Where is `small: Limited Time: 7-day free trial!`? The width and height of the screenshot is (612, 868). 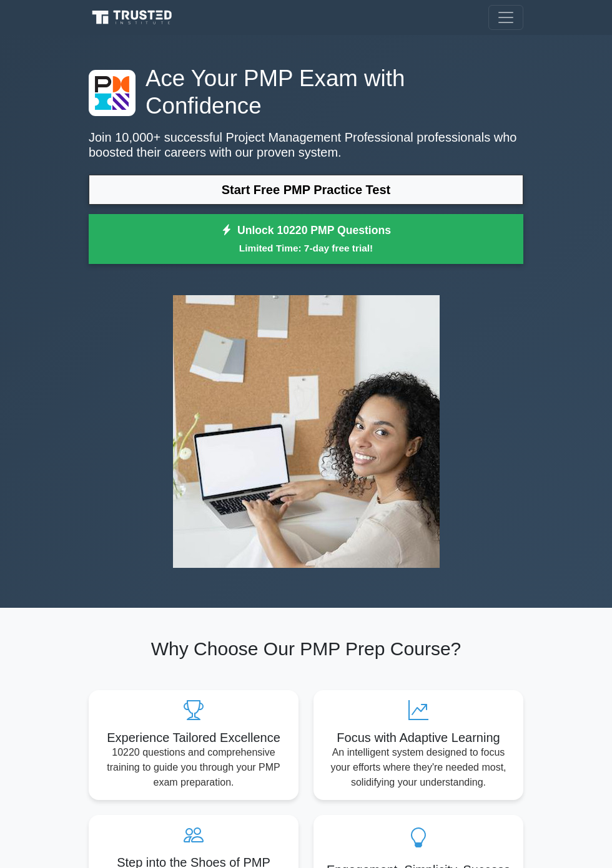
small: Limited Time: 7-day free trial! is located at coordinates (306, 248).